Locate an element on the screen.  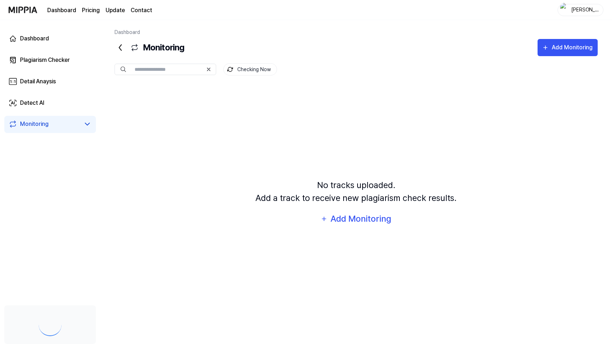
button: Checking Now is located at coordinates (250, 69).